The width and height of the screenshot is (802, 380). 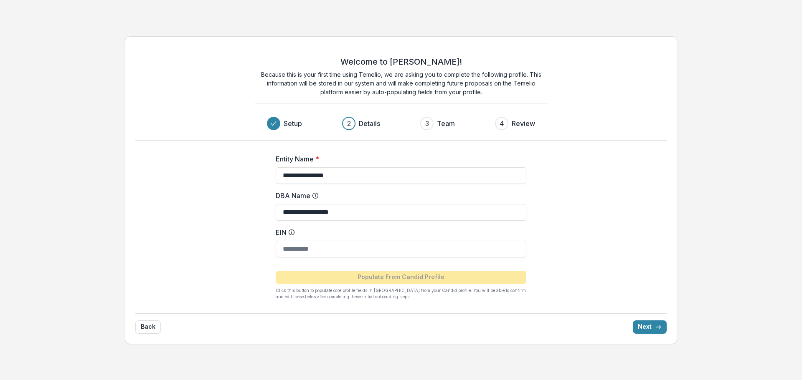 I want to click on h3: Team, so click(x=446, y=124).